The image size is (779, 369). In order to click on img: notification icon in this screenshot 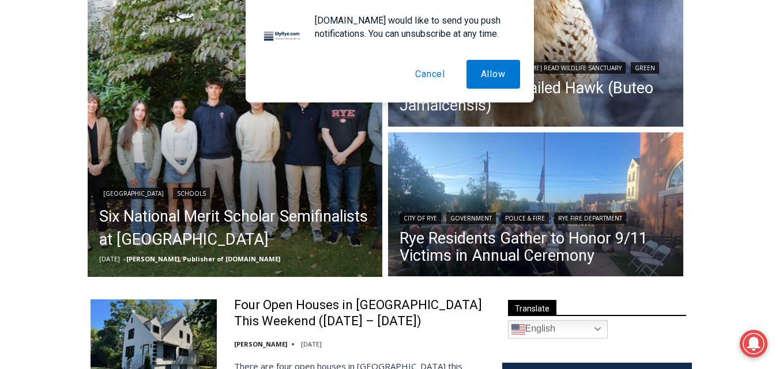, I will do `click(282, 37)`.